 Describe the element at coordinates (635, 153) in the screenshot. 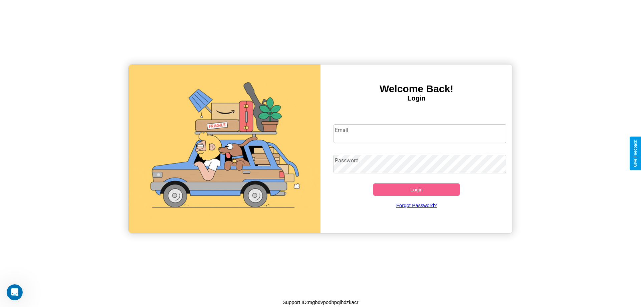

I see `div: Give Feedback` at that location.